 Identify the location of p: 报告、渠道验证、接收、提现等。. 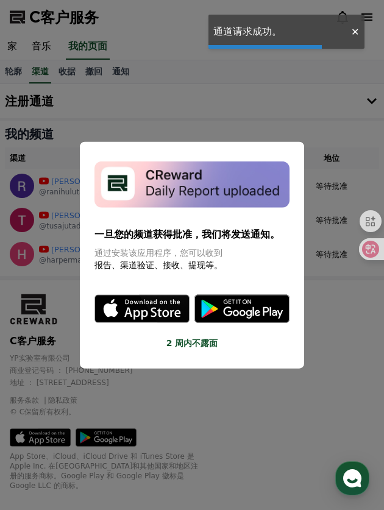
(192, 265).